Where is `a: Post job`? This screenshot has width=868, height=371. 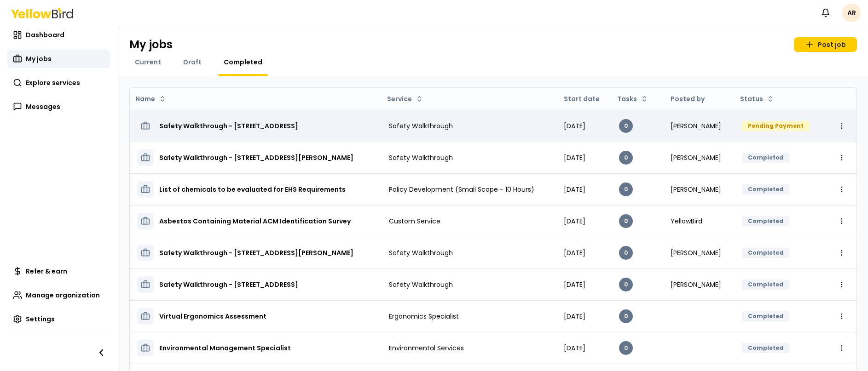
a: Post job is located at coordinates (826, 44).